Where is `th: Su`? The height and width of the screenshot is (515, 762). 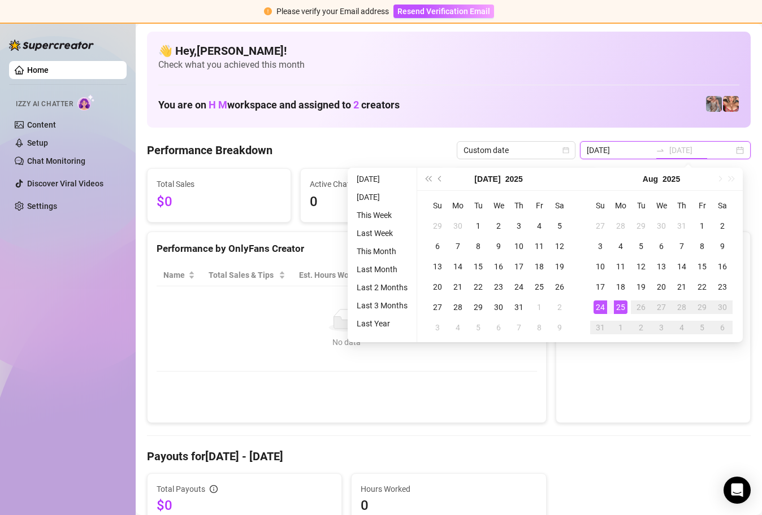 th: Su is located at coordinates (437, 206).